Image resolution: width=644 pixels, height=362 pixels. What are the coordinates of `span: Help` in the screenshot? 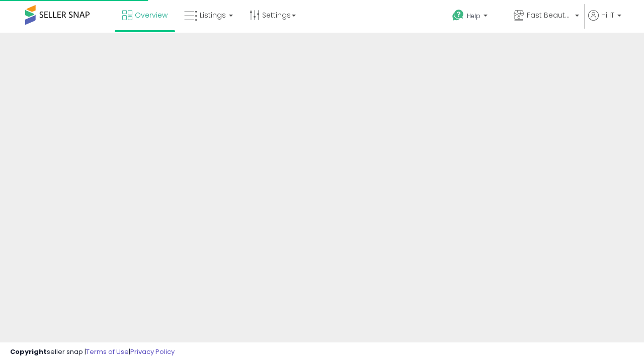 It's located at (474, 15).